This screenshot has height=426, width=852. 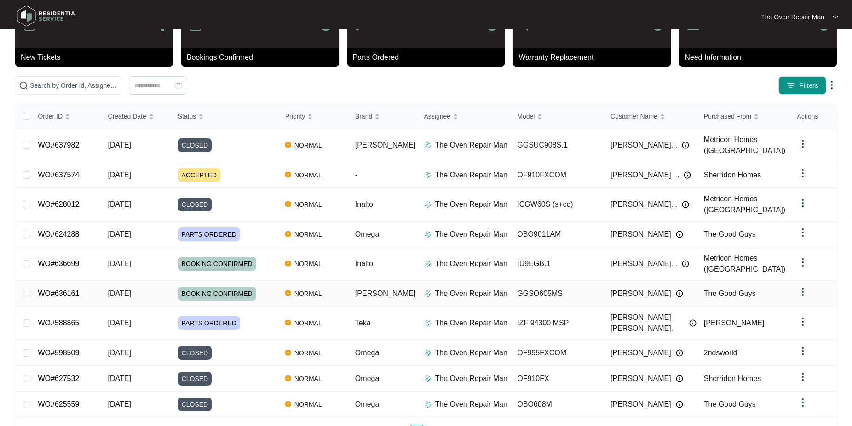 What do you see at coordinates (556, 235) in the screenshot?
I see `td: OBO9011AM` at bounding box center [556, 235].